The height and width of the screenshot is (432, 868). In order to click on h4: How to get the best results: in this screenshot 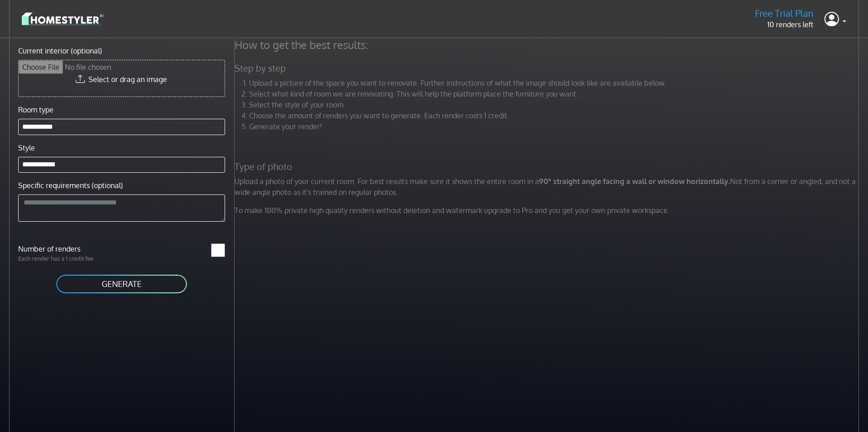, I will do `click(548, 45)`.